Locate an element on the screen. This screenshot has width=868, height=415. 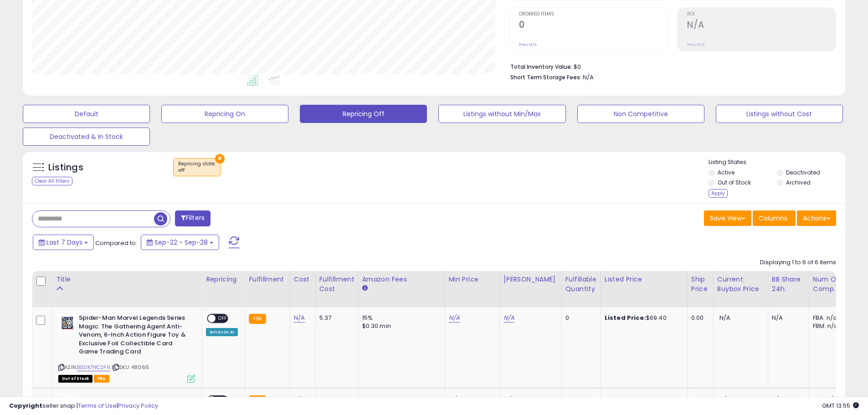
button: Non Competitive is located at coordinates (641, 114).